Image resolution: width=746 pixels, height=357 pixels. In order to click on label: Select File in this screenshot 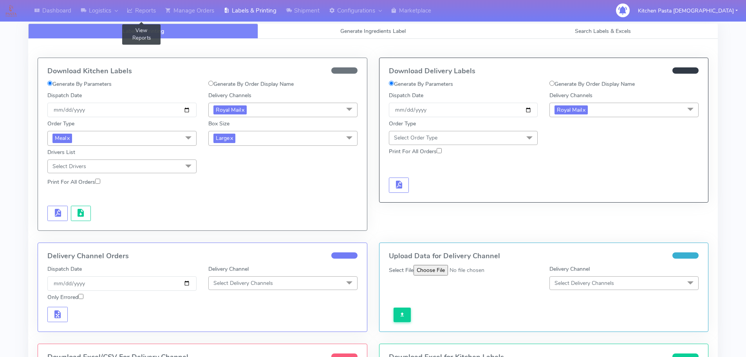, I will do `click(401, 270)`.